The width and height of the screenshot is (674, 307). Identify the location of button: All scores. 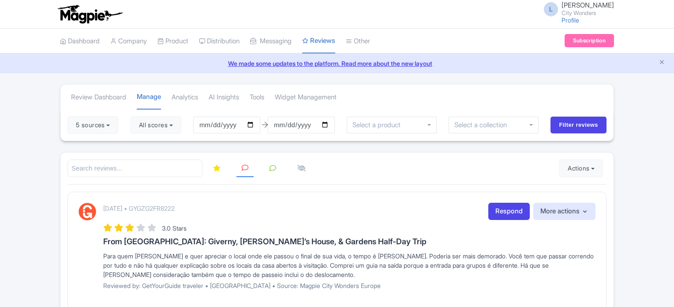
(156, 125).